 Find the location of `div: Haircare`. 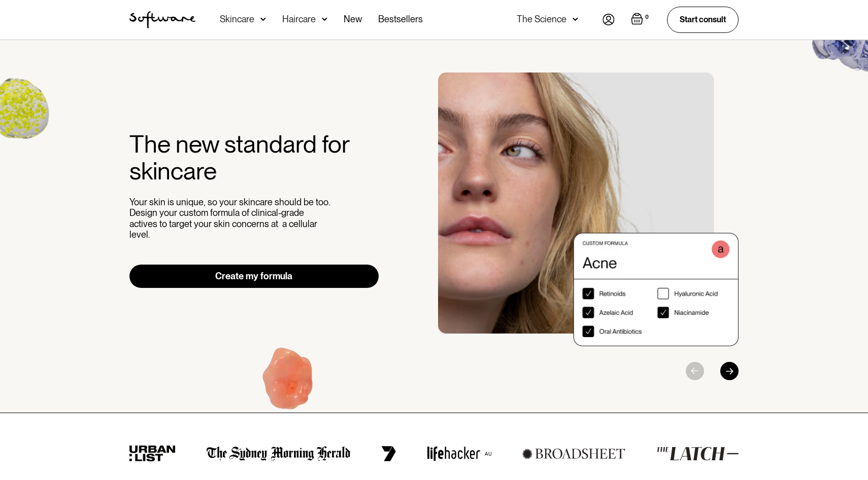

div: Haircare is located at coordinates (299, 20).